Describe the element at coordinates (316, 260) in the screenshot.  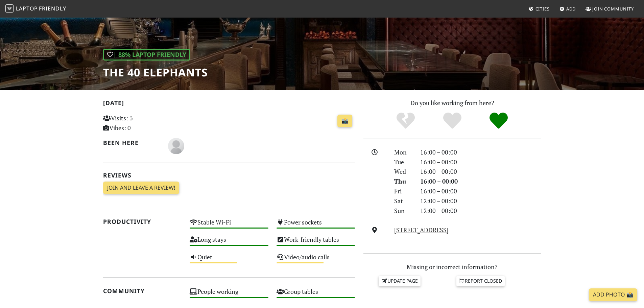
I see `div: Video/audio calls` at that location.